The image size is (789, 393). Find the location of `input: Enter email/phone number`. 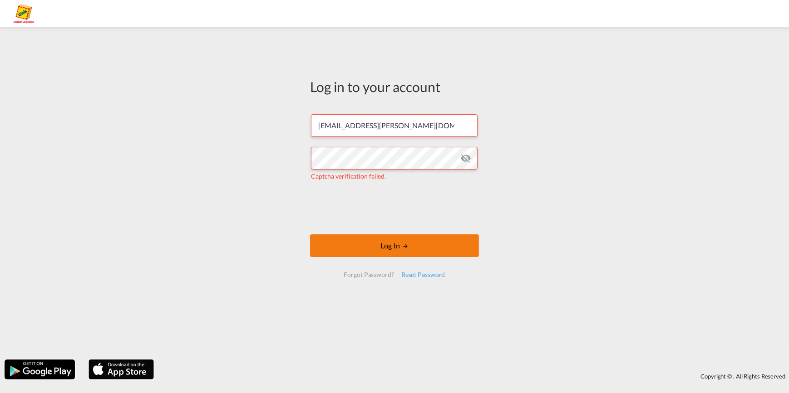

input: Enter email/phone number is located at coordinates (394, 126).